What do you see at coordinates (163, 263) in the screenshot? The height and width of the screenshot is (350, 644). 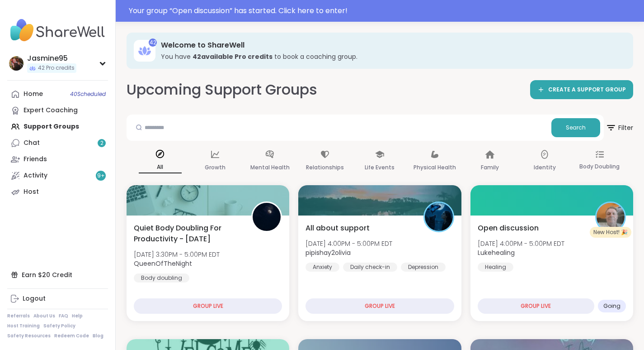 I see `b: QueenOfTheNight` at bounding box center [163, 263].